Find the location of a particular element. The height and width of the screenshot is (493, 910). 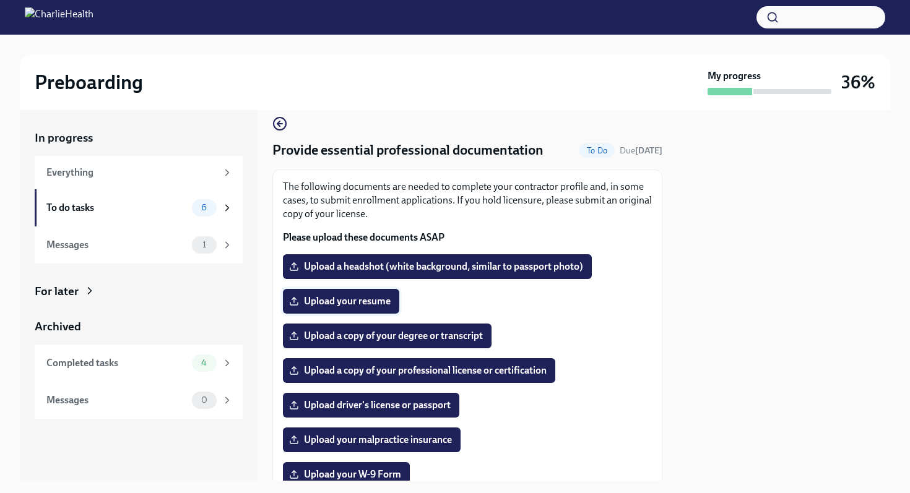

a: For later is located at coordinates (139, 291).